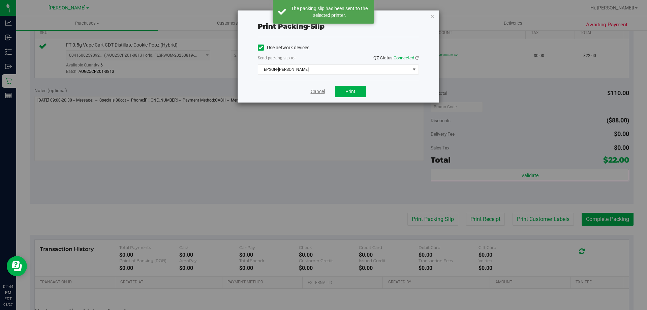  What do you see at coordinates (351, 91) in the screenshot?
I see `button: Print` at bounding box center [351, 91].